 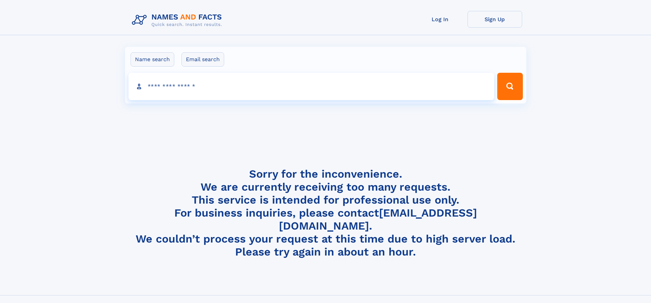 What do you see at coordinates (440, 19) in the screenshot?
I see `a: Log In` at bounding box center [440, 19].